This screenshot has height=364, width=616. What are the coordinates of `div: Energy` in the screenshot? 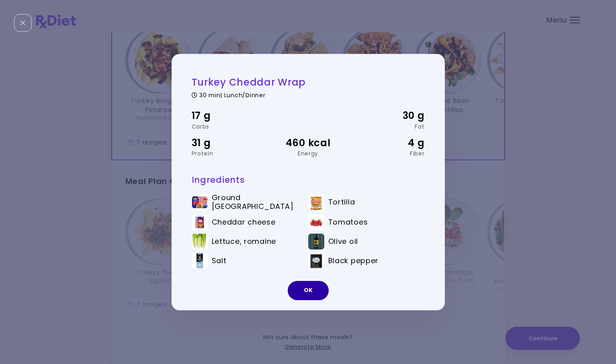 It's located at (308, 153).